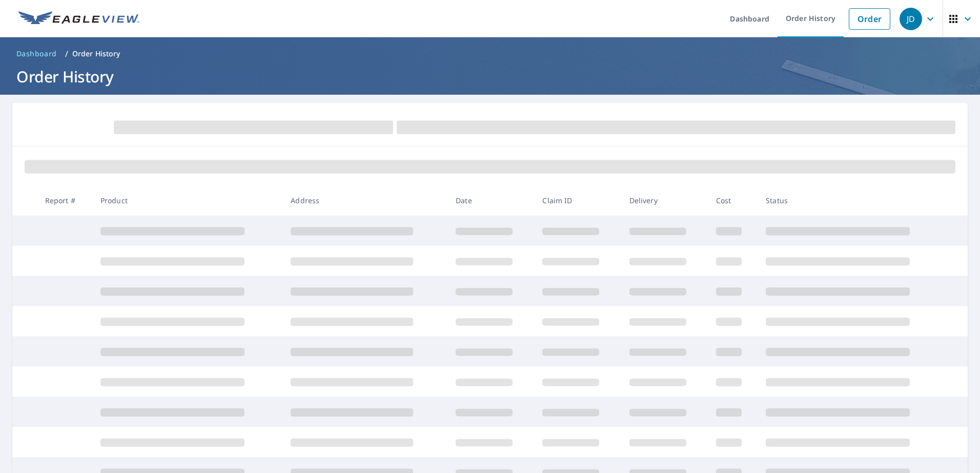 Image resolution: width=980 pixels, height=473 pixels. I want to click on th: Status, so click(853, 200).